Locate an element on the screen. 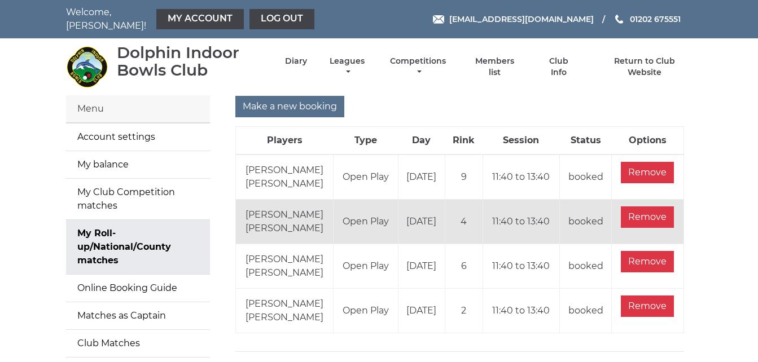 This screenshot has width=758, height=362. td: 4 is located at coordinates (463, 222).